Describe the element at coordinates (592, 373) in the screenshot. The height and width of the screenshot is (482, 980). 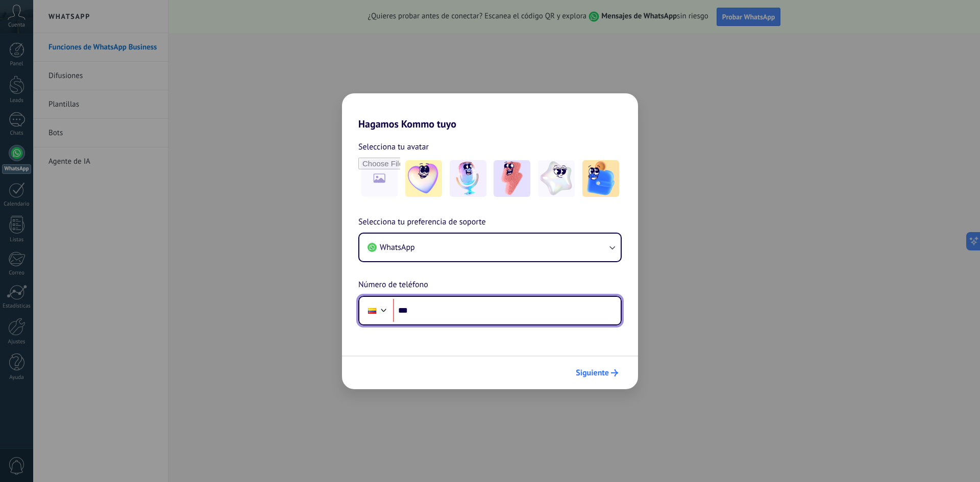
I see `span: Siguiente` at that location.